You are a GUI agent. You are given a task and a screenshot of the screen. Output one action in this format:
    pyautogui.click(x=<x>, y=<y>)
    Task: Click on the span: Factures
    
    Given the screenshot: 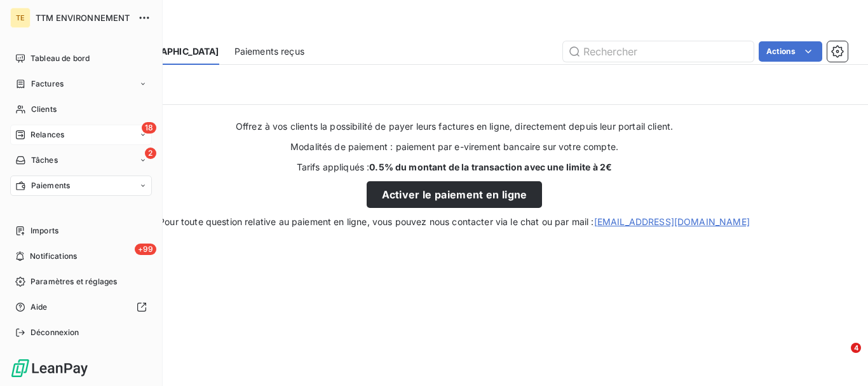 What is the action you would take?
    pyautogui.click(x=47, y=84)
    